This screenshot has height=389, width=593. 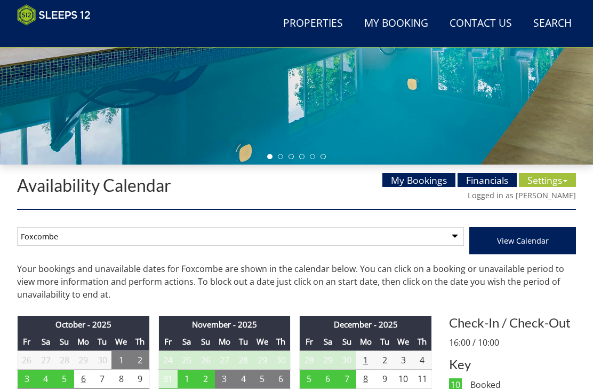 I want to click on td: 10, so click(x=403, y=378).